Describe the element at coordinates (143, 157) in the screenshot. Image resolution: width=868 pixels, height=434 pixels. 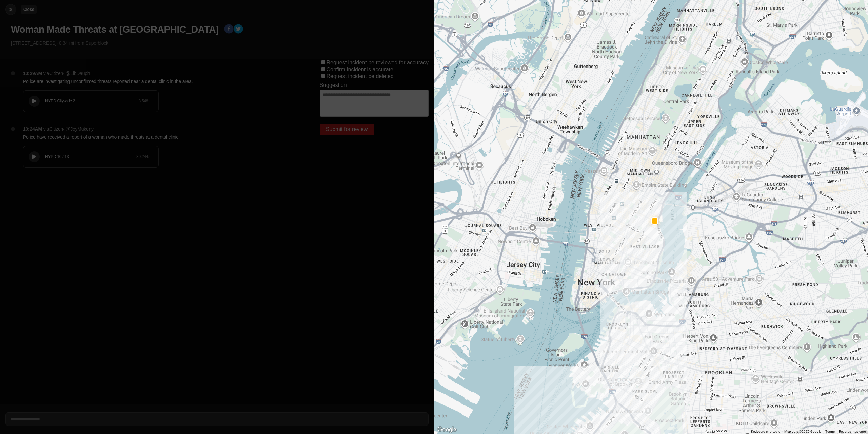
I see `div: 30.244 s` at that location.